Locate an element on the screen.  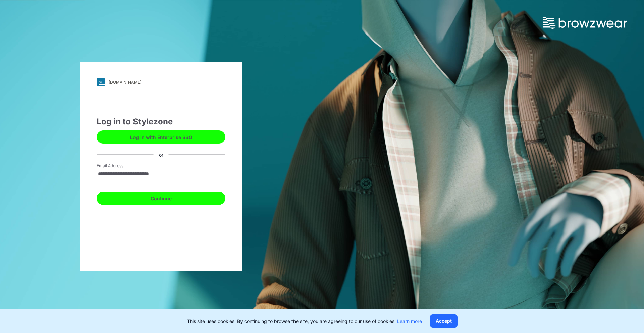
button: Continue is located at coordinates (161, 198).